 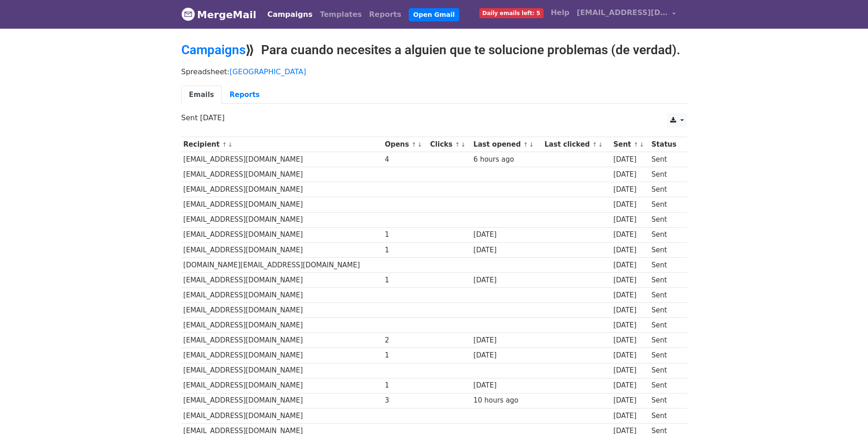 What do you see at coordinates (507, 400) in the screenshot?
I see `div: 10 hours ago` at bounding box center [507, 400].